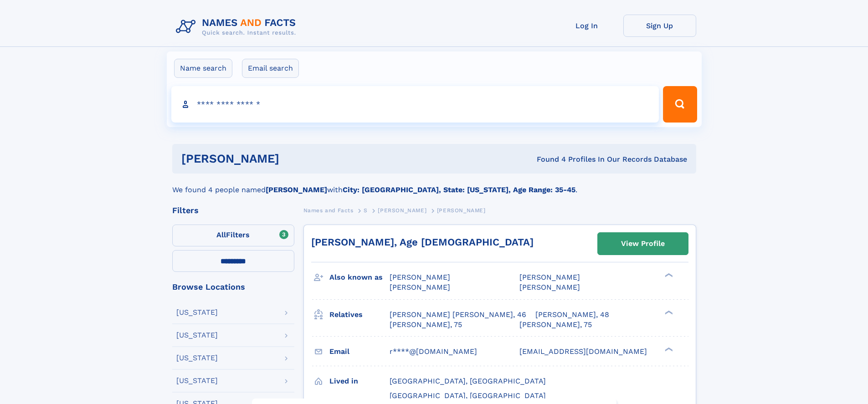  What do you see at coordinates (204, 68) in the screenshot?
I see `label: Name search` at bounding box center [204, 68].